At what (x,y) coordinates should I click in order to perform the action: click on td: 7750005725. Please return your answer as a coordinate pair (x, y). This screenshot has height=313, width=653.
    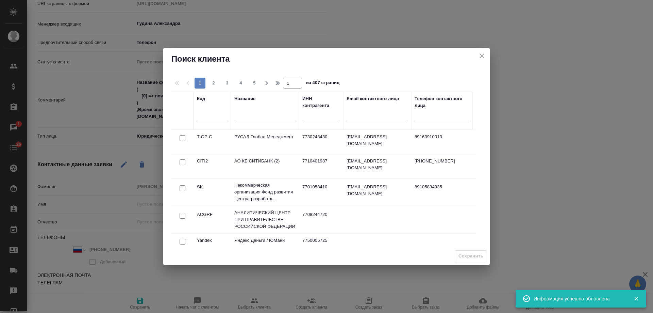
    Looking at the image, I should click on (321, 245).